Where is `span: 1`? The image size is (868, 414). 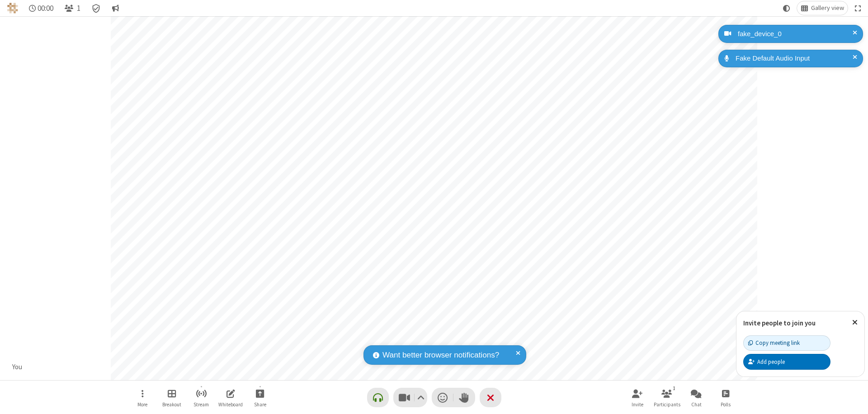 span: 1 is located at coordinates (78, 8).